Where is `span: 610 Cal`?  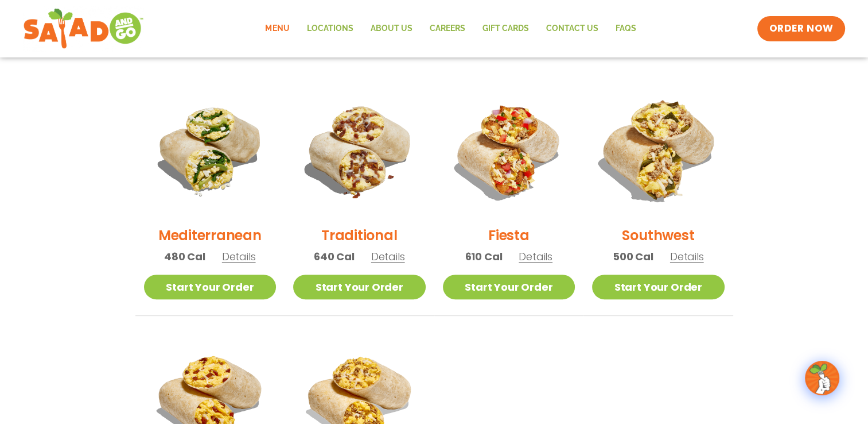
span: 610 Cal is located at coordinates (484, 256).